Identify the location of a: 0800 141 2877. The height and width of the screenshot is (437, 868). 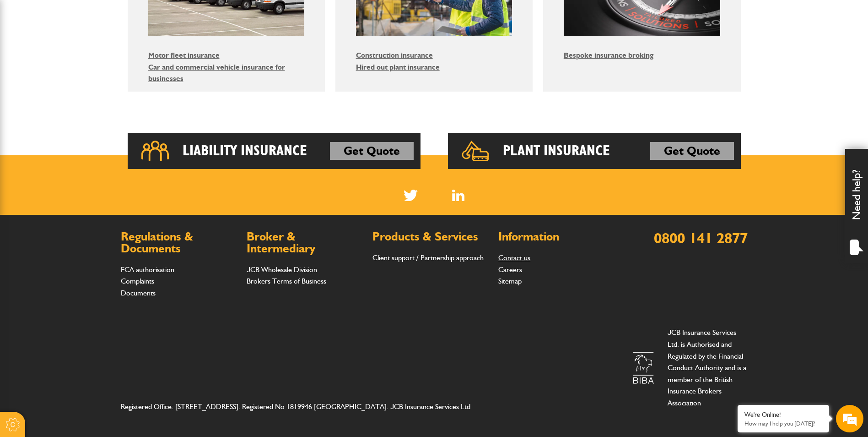
(701, 237).